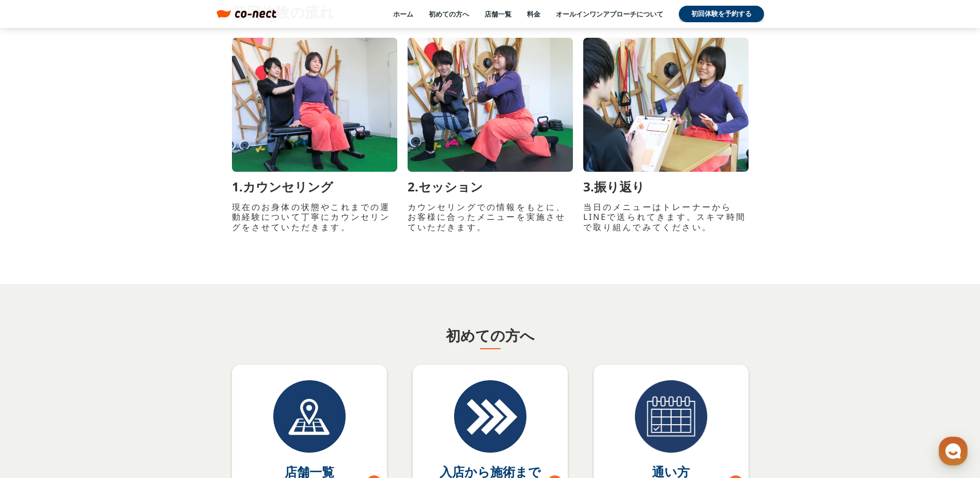 The width and height of the screenshot is (980, 478). I want to click on h2: 初めての方へ, so click(490, 335).